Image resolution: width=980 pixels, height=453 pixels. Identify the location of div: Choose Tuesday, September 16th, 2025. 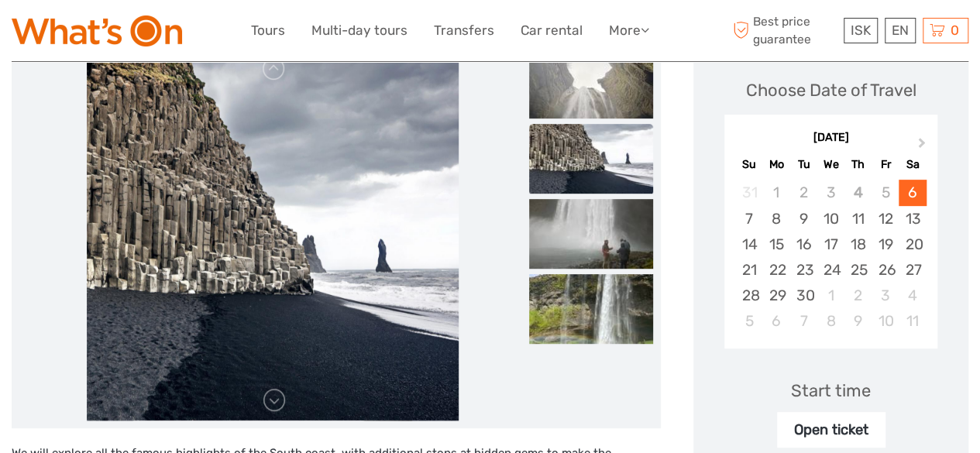
(803, 244).